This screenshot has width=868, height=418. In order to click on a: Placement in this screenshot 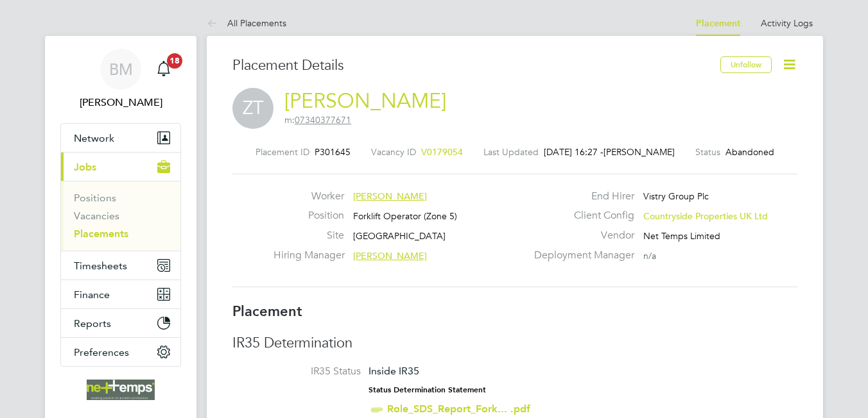, I will do `click(718, 23)`.